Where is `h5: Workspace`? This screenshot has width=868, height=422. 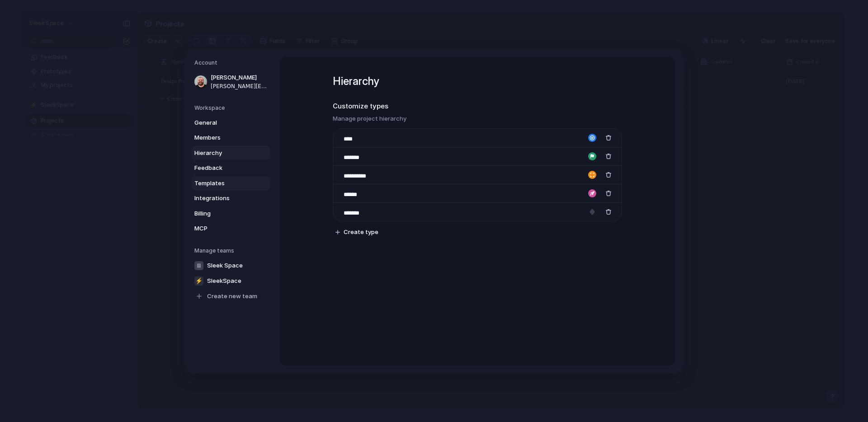
h5: Workspace is located at coordinates (233, 107).